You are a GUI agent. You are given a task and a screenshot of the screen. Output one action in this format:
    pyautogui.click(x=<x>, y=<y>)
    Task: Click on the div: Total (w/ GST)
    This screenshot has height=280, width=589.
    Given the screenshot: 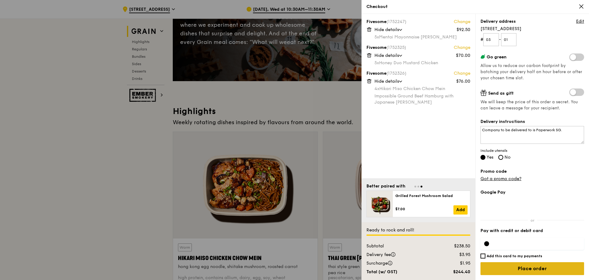 What is the action you would take?
    pyautogui.click(x=399, y=272)
    